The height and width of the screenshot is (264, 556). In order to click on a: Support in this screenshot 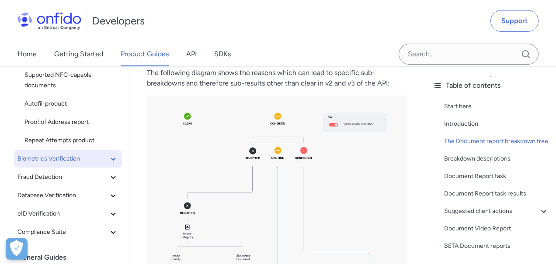, I will do `click(515, 21)`.